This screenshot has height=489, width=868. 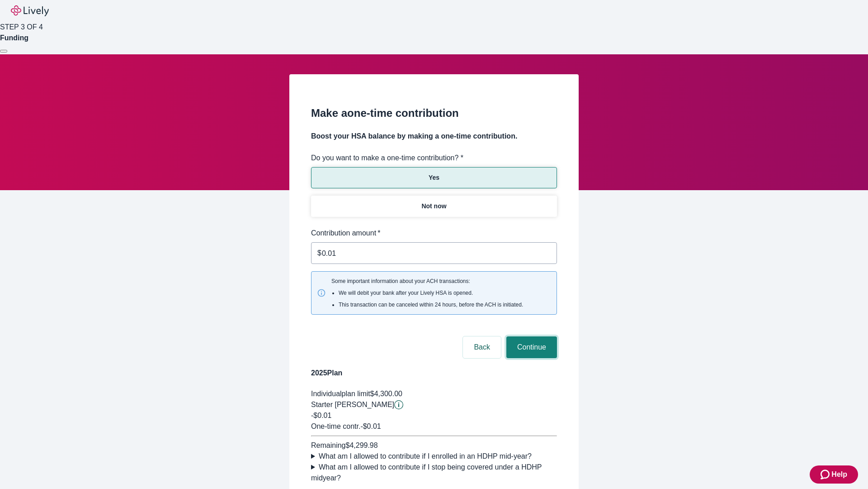 I want to click on span: Help, so click(x=839, y=475).